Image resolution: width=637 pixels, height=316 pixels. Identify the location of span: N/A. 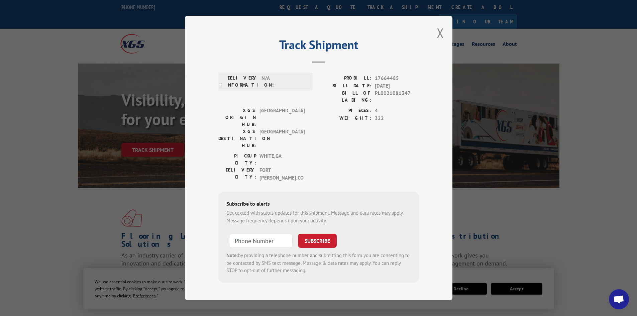
(284, 82).